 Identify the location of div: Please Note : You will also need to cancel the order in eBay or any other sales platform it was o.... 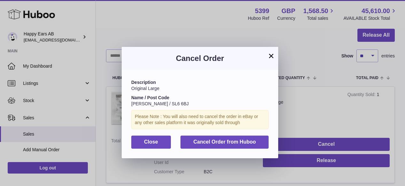
(200, 120).